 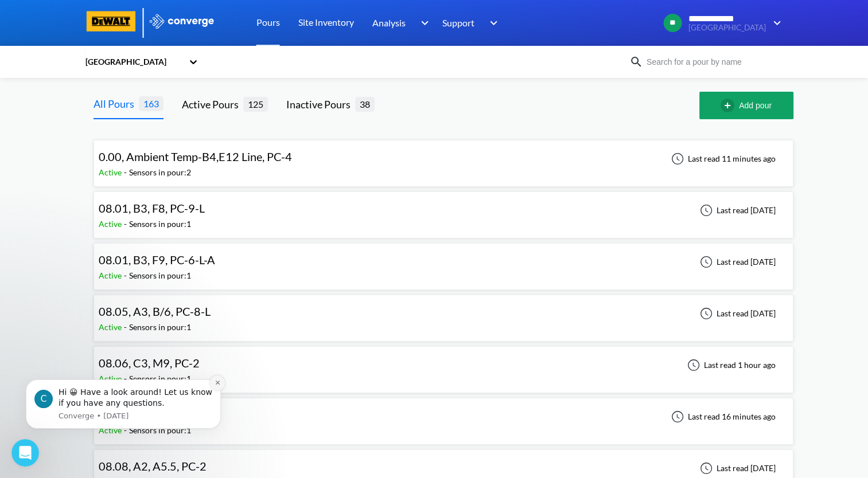 What do you see at coordinates (182, 21) in the screenshot?
I see `img: logo_ewhite.svg` at bounding box center [182, 21].